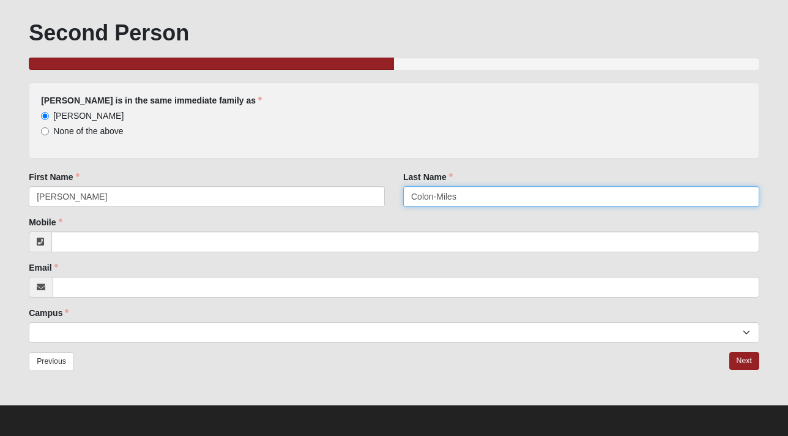 Image resolution: width=788 pixels, height=436 pixels. What do you see at coordinates (45, 131) in the screenshot?
I see `input: None of the above` at bounding box center [45, 131].